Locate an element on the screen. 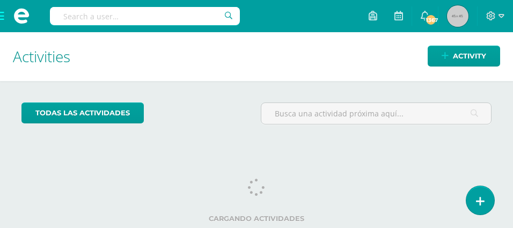  span: 1367 is located at coordinates (431, 20).